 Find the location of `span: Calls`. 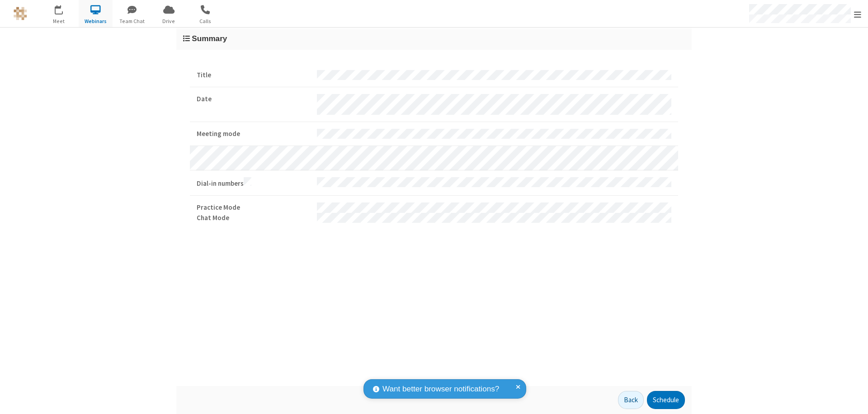

span: Calls is located at coordinates (205, 21).